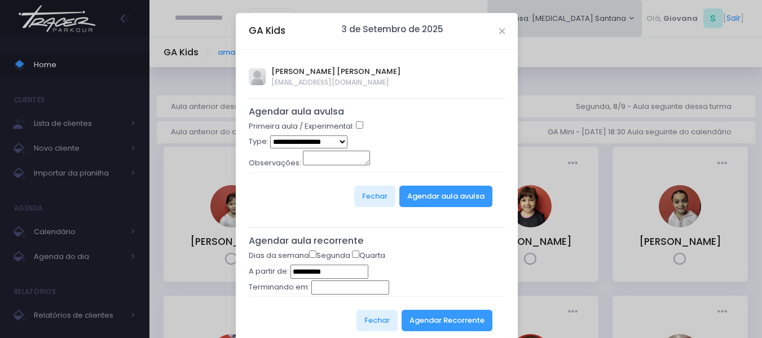 This screenshot has height=338, width=762. What do you see at coordinates (258, 141) in the screenshot?
I see `label: Type:` at bounding box center [258, 141].